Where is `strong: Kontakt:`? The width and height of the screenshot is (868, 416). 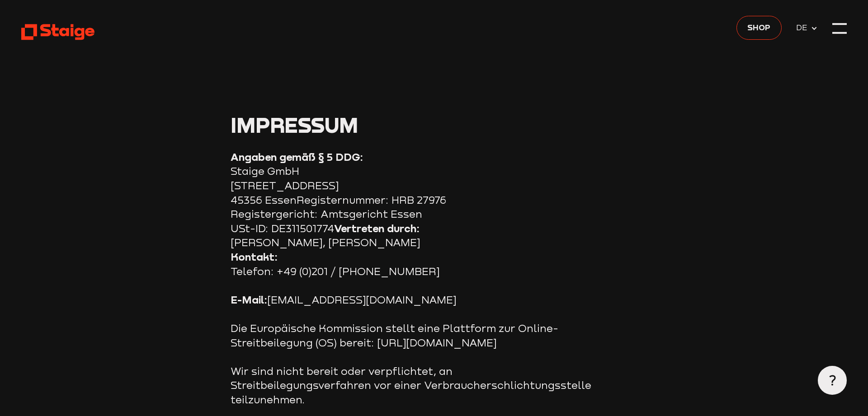 strong: Kontakt: is located at coordinates (254, 256).